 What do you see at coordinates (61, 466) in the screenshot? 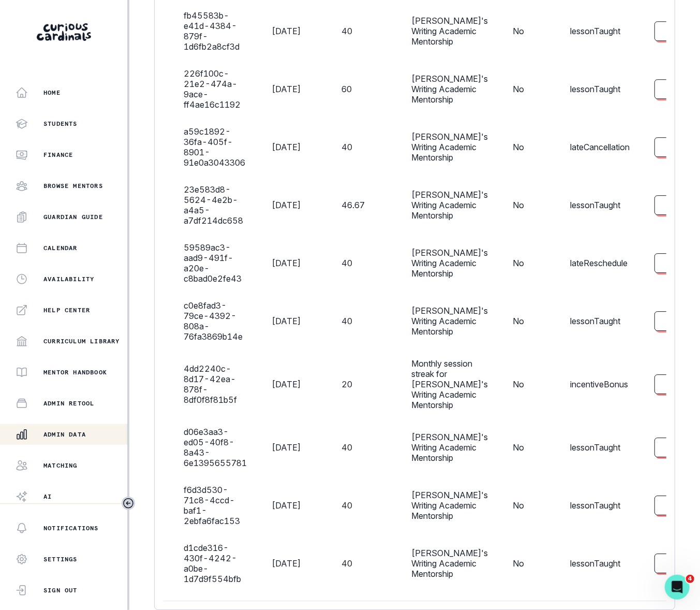
I see `p: Matching` at bounding box center [61, 466].